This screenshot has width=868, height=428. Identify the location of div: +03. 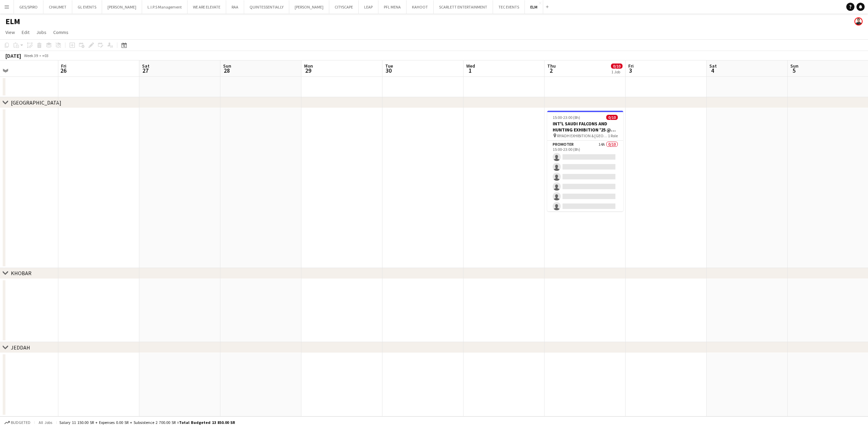
(45, 55).